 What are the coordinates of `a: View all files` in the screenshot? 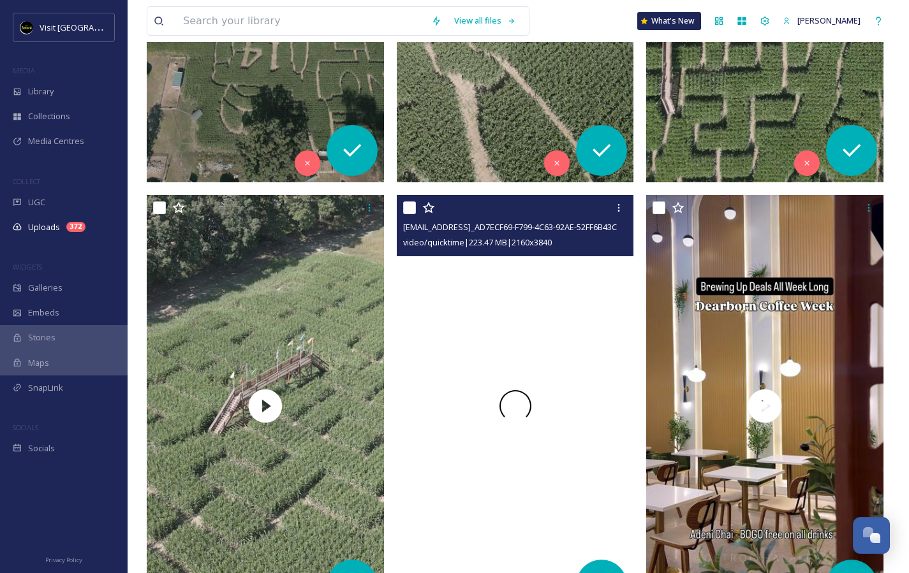 It's located at (485, 20).